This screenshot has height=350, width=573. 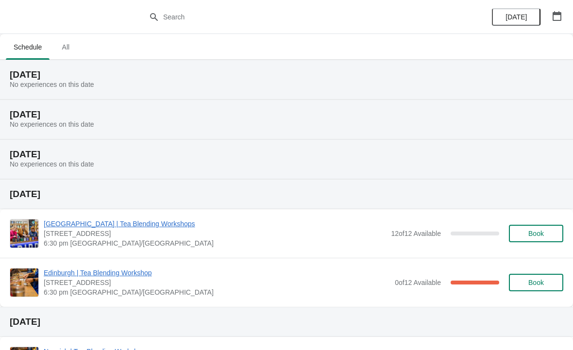 I want to click on img: Edinburgh | Tea Blending Workshop | 89 Rose Street, Edinburgh, EH2 3DT | 6:30 pm Europe/London, so click(x=24, y=283).